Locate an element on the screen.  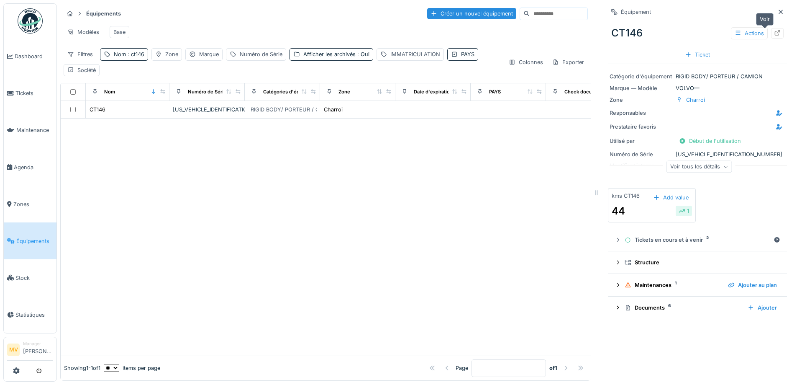
a: Zones is located at coordinates (30, 204).